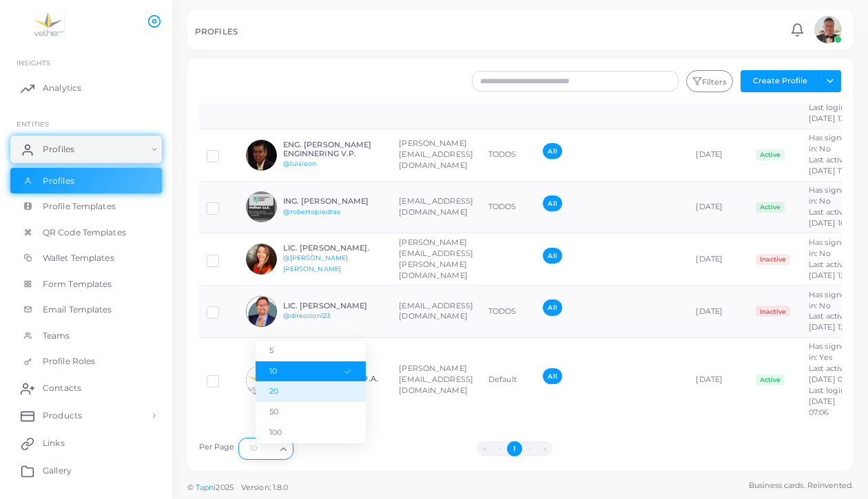  What do you see at coordinates (827, 29) in the screenshot?
I see `a: avatar` at bounding box center [827, 29].